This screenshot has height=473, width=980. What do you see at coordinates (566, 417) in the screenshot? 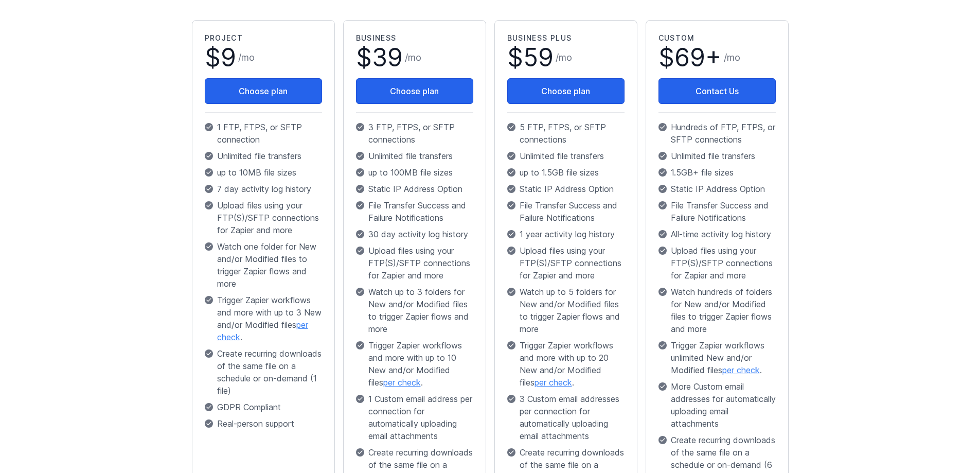
I see `p: 3 Custom email addresses per connection for automatically uploading email attachments` at bounding box center [566, 417].